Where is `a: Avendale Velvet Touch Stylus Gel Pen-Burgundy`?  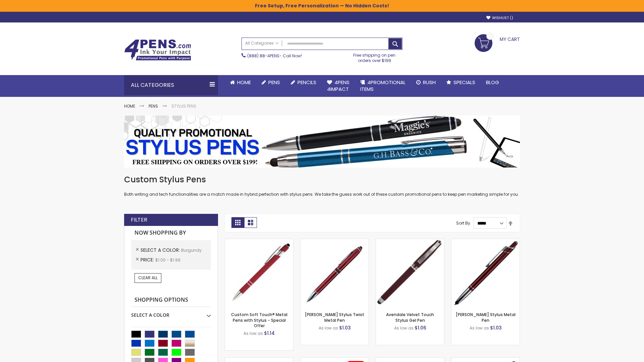
a: Avendale Velvet Touch Stylus Gel Pen-Burgundy is located at coordinates (410, 242).